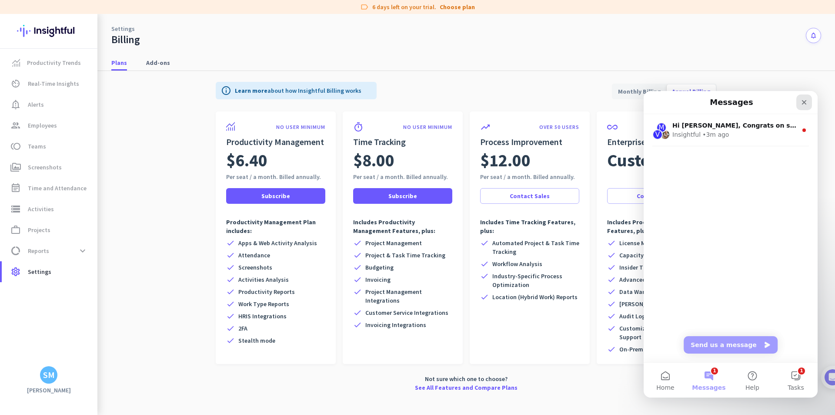 The width and height of the screenshot is (835, 415). I want to click on span: Productivity Reports, so click(267, 291).